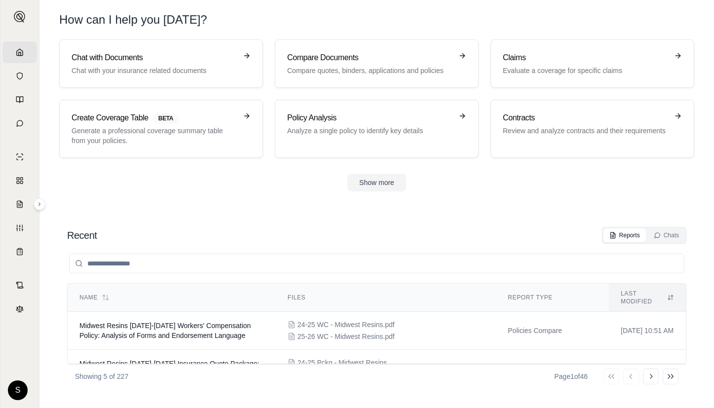 The height and width of the screenshot is (408, 714). I want to click on a: Policy AnalysisAnalyze a single policy to identify key details, so click(377, 129).